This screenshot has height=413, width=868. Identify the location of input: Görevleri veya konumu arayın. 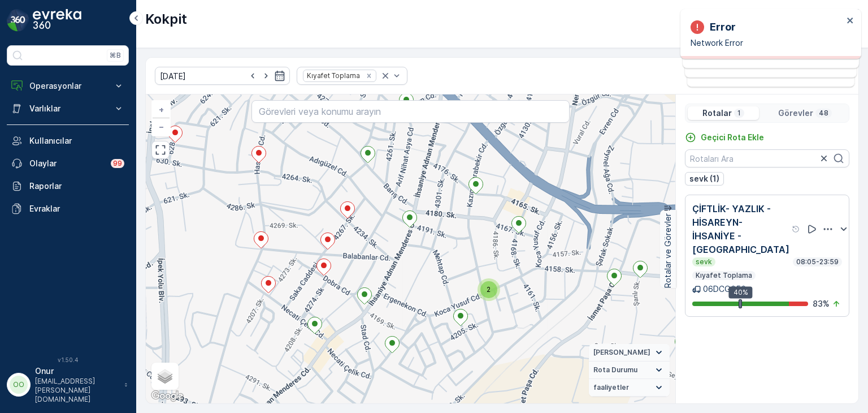
(410, 112).